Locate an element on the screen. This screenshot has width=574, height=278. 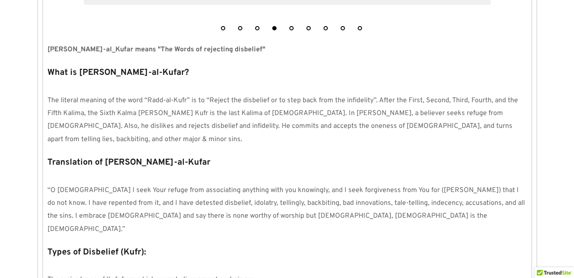
button: 1 of 9 is located at coordinates (223, 28).